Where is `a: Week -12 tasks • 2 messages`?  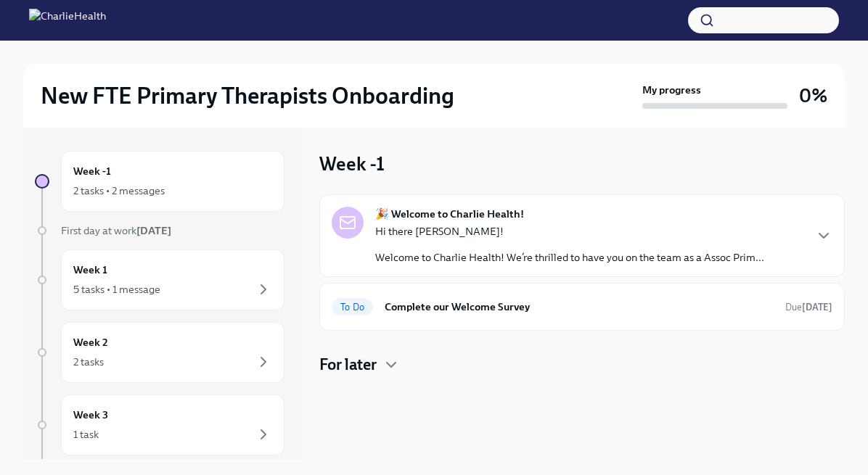
a: Week -12 tasks • 2 messages is located at coordinates (159, 181).